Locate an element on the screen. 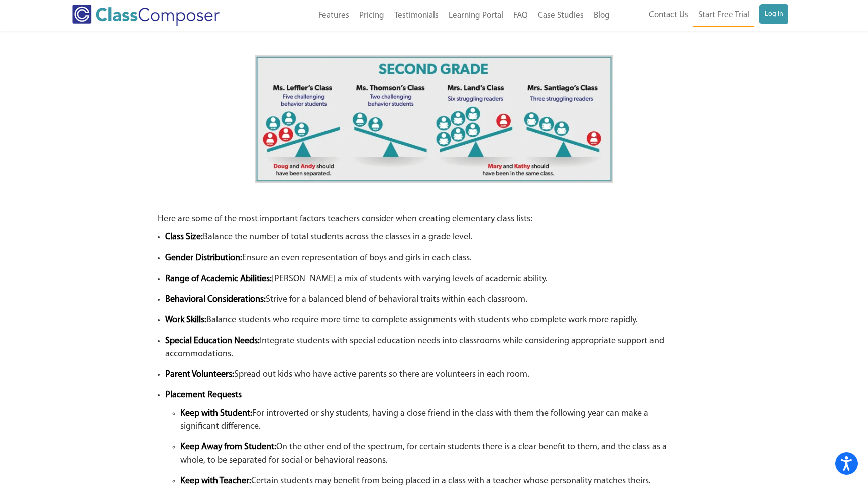  strong: Special Education Needs: is located at coordinates (213, 341).